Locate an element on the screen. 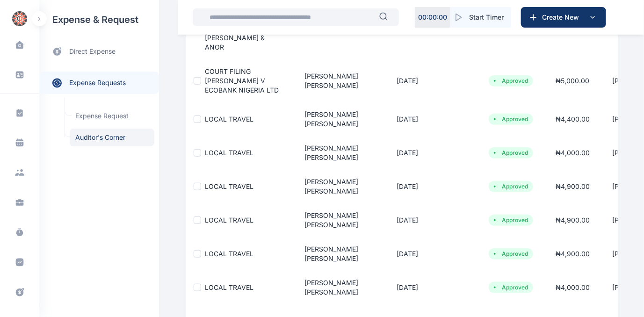 The width and height of the screenshot is (644, 317). a: expense requests is located at coordinates (99, 83).